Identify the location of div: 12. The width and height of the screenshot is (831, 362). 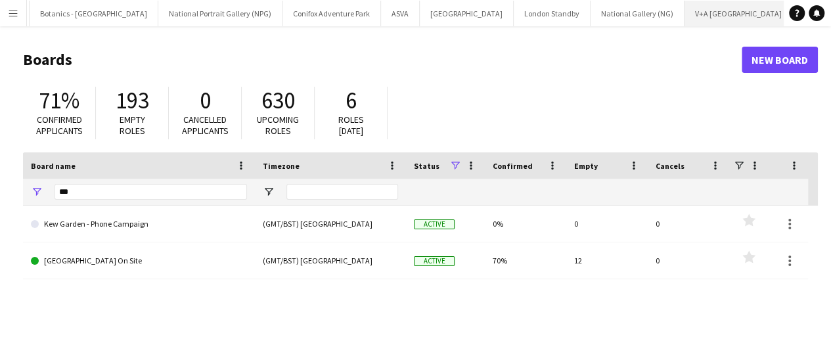
(607, 260).